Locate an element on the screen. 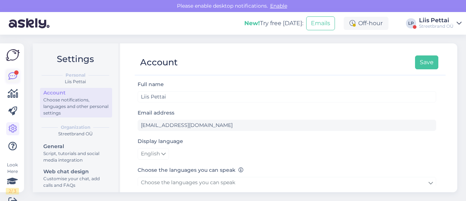 The image size is (466, 201). div: Script, tutorials and social media integration is located at coordinates (76, 157).